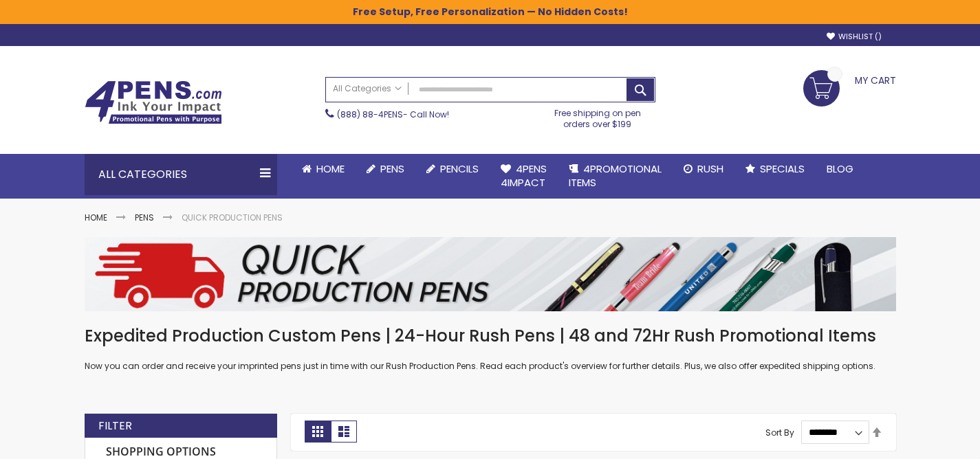 The height and width of the screenshot is (459, 980). Describe the element at coordinates (367, 89) in the screenshot. I see `span: All Categories` at that location.